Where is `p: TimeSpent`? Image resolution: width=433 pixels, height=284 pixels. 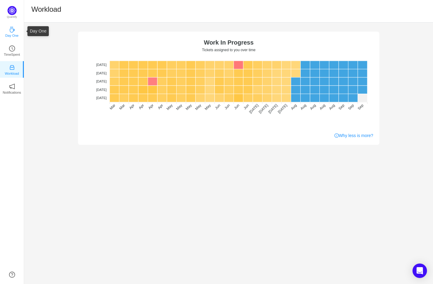
p: TimeSpent is located at coordinates (12, 55).